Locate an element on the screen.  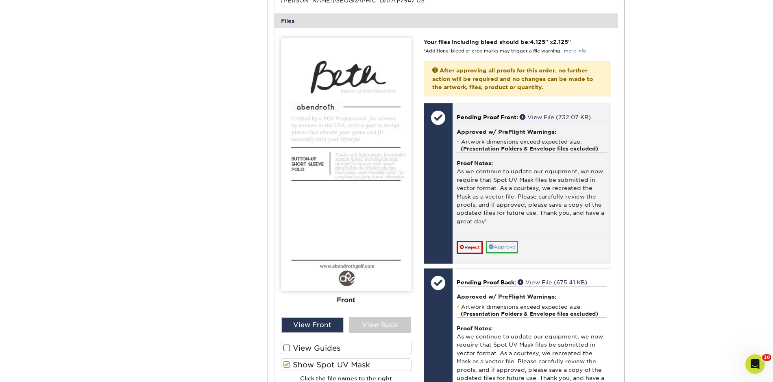
span: 2.125 is located at coordinates (560, 42).